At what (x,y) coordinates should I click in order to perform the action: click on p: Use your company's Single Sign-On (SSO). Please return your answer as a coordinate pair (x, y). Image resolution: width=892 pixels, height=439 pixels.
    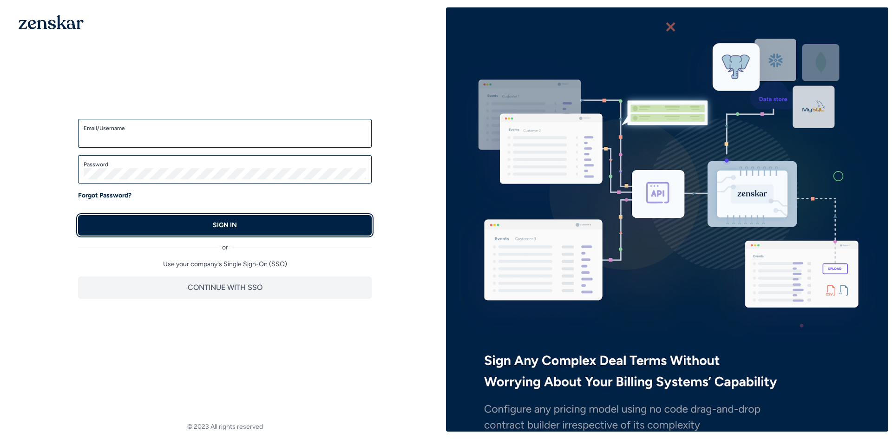
    Looking at the image, I should click on (225, 264).